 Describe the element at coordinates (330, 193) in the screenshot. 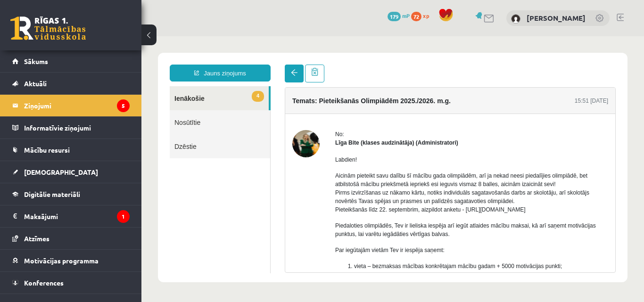

I see `p: Piedaloties olimpiādēs, Tev ir lieliska iespēja arī iegūt atlaides mācību maksai, kā arī saņemt m...` at that location.